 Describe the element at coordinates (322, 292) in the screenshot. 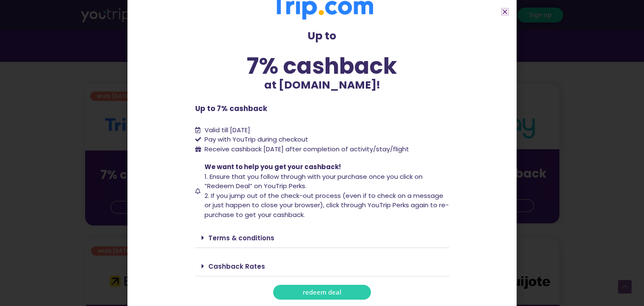

I see `span: redeem deal` at that location.